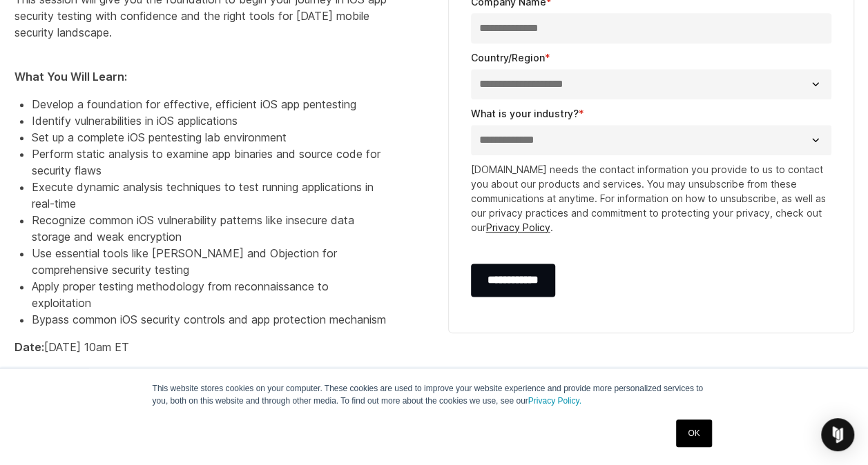 This screenshot has height=465, width=868. What do you see at coordinates (200, 376) in the screenshot?
I see `h4: Speakers` at bounding box center [200, 376].